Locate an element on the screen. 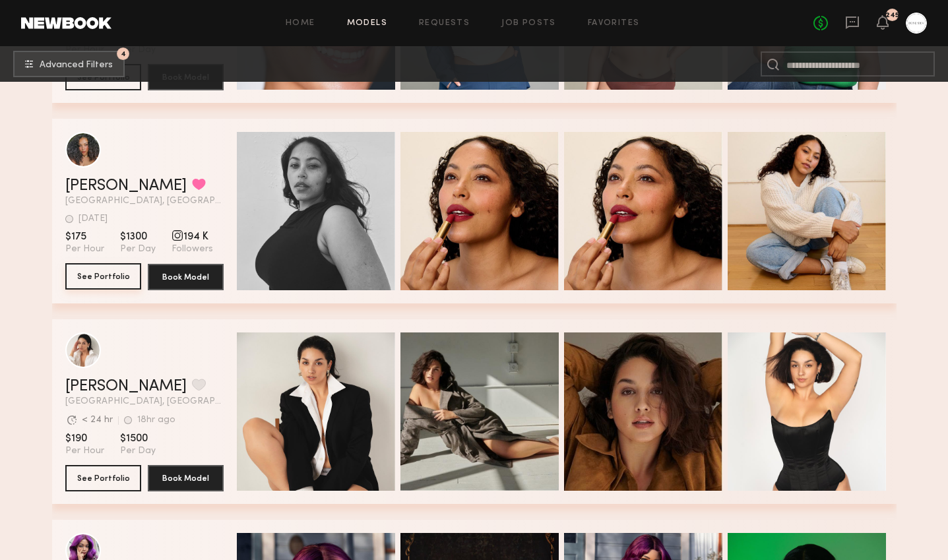  span: $175 is located at coordinates (85, 237).